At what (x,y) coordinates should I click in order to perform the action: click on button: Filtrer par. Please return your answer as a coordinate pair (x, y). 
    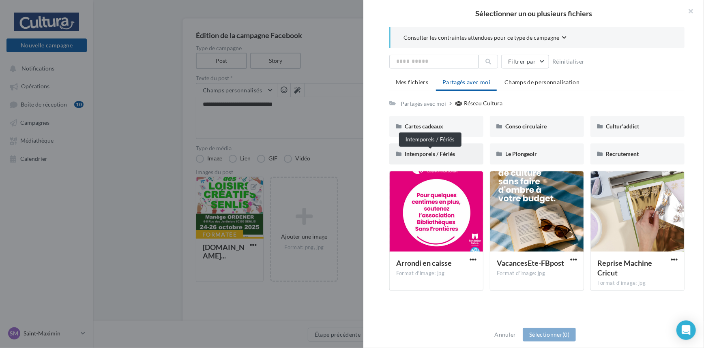
    Looking at the image, I should click on (525, 62).